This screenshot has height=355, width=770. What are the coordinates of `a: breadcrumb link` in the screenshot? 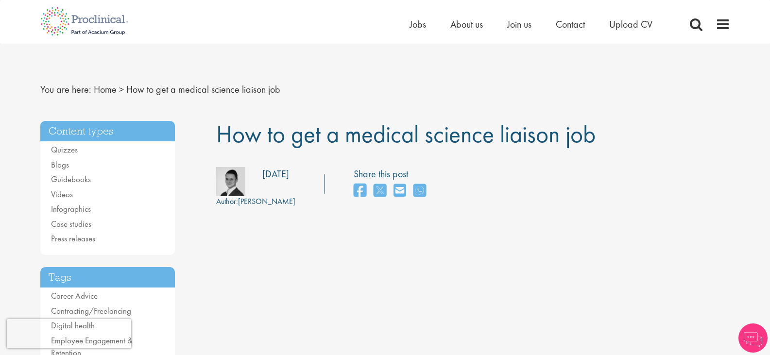 It's located at (105, 89).